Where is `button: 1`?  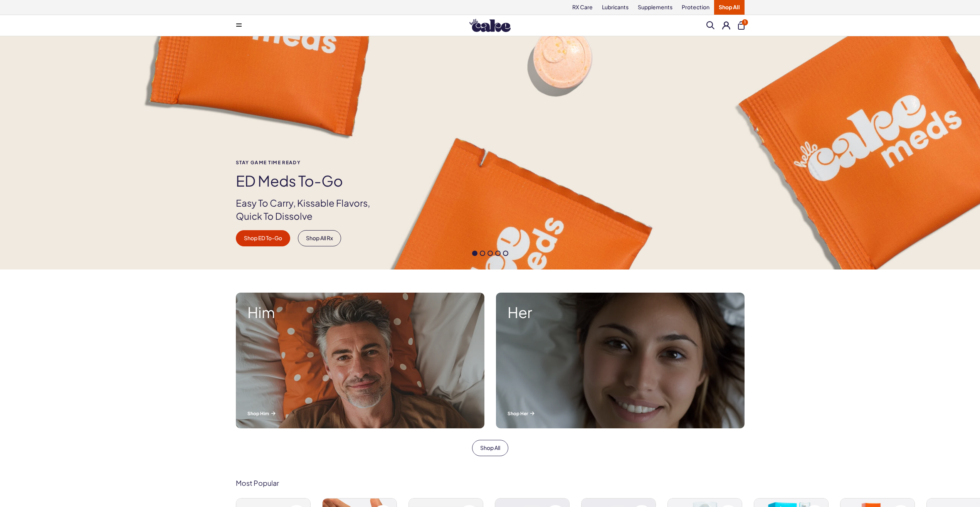
button: 1 is located at coordinates (741, 26).